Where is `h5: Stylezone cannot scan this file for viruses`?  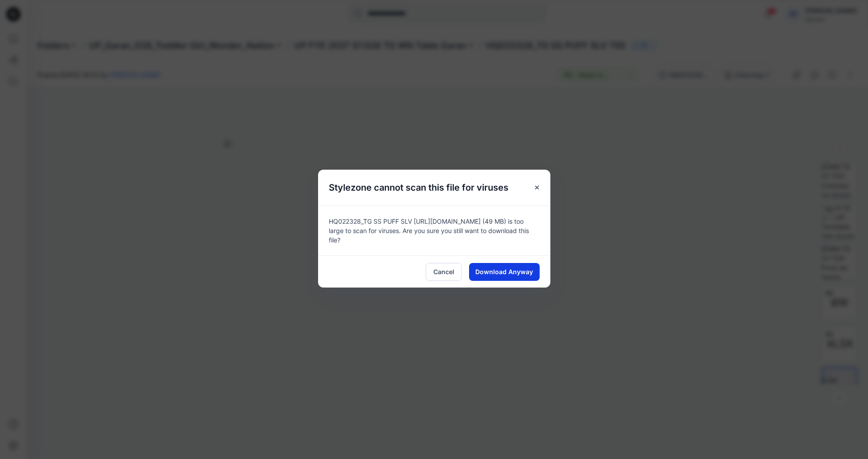
h5: Stylezone cannot scan this file for viruses is located at coordinates (418, 188).